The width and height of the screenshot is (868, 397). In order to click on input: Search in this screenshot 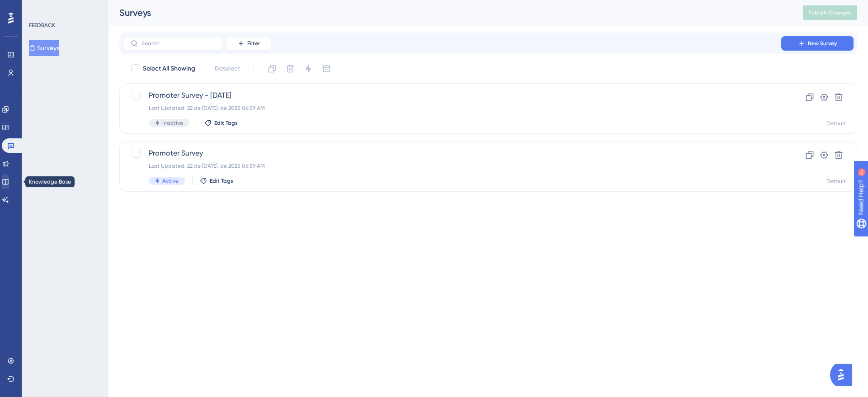, I will do `click(178, 43)`.